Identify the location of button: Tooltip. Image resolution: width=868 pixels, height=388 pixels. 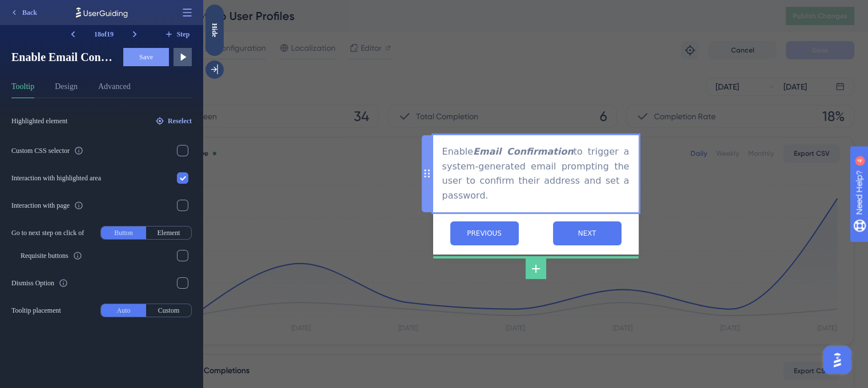
(23, 89).